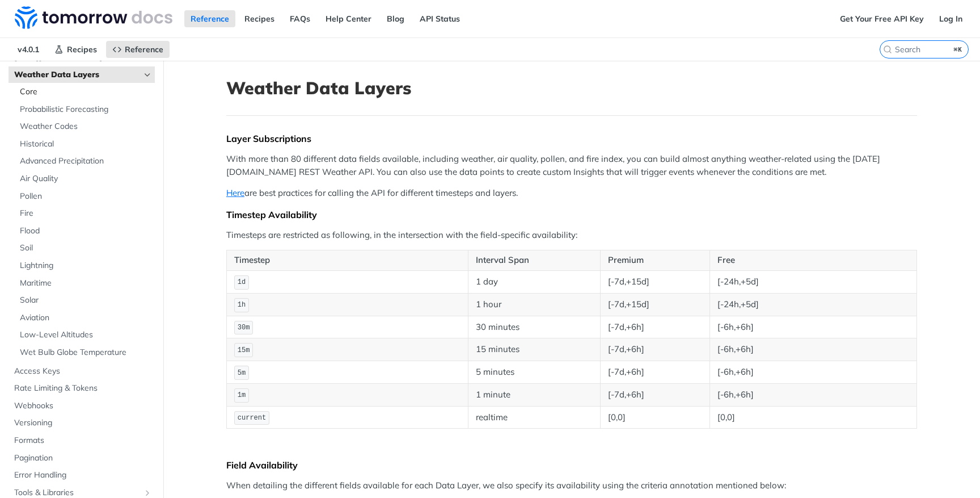  What do you see at coordinates (236, 192) in the screenshot?
I see `a: Here` at bounding box center [236, 192].